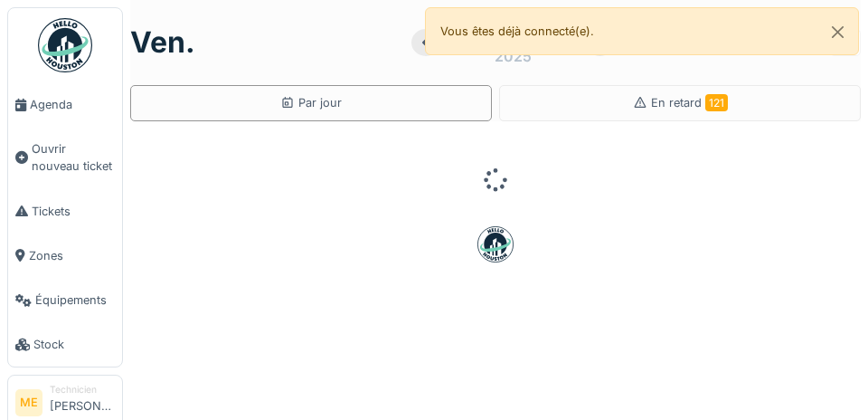 The height and width of the screenshot is (420, 868). I want to click on div: Vous êtes déjà connecté(e)., so click(641, 31).